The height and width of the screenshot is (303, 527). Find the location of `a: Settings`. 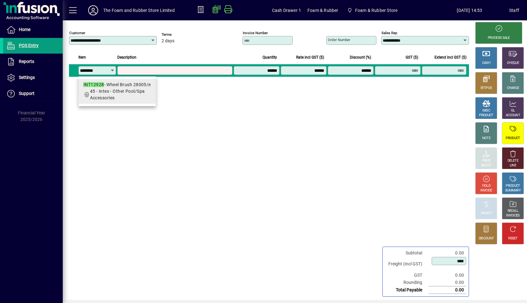

a: Settings is located at coordinates (33, 78).